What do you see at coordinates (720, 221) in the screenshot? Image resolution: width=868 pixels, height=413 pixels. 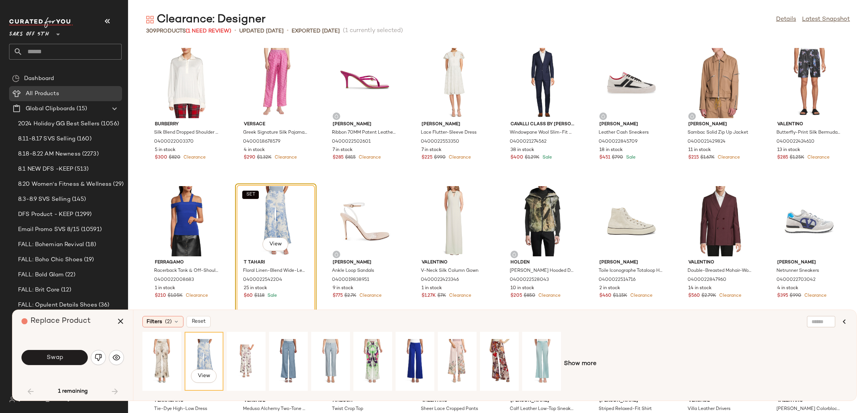 I see `img: 0400022847960_BORDEAUX` at bounding box center [720, 221].